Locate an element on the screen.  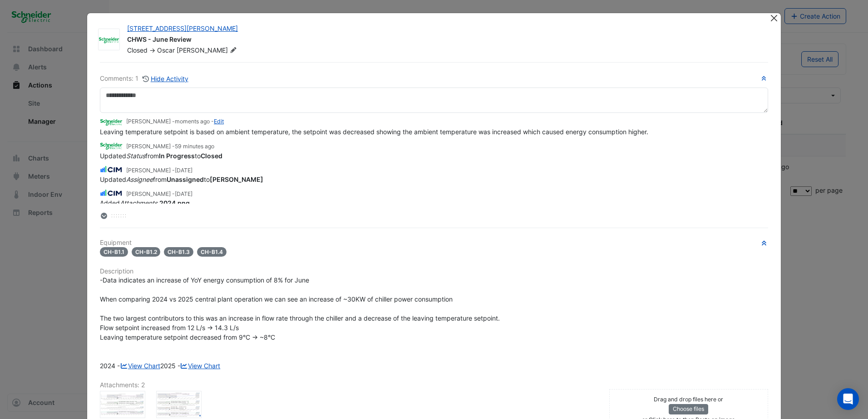
span: Closed is located at coordinates (137, 50).